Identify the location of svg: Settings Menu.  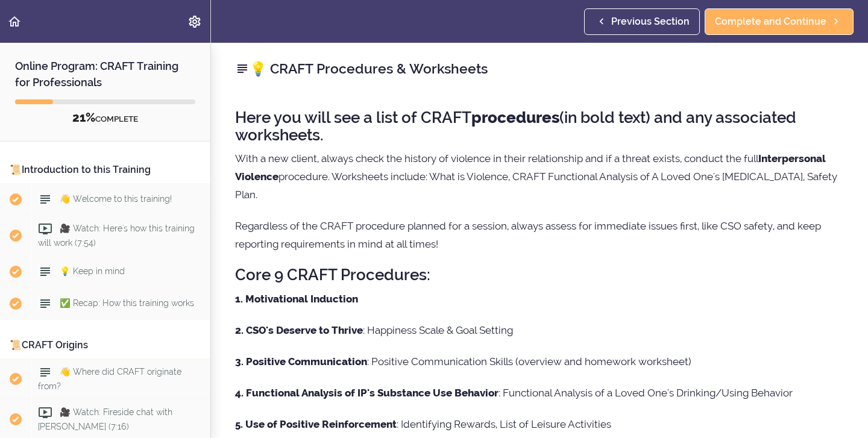
(195, 22).